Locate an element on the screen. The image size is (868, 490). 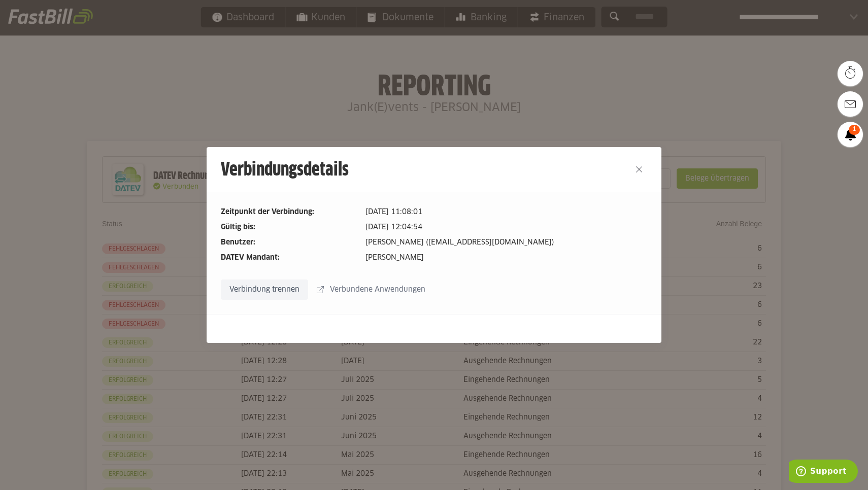
sl-button: Verbindung trennen is located at coordinates (265, 289).